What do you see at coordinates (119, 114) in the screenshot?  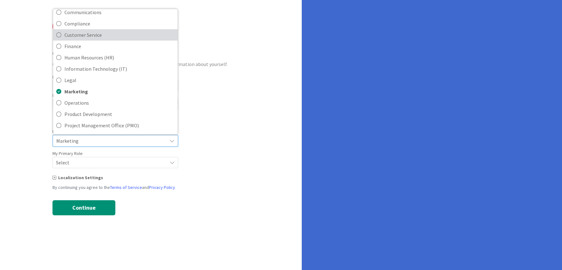 I see `span: Product Development` at bounding box center [119, 114].